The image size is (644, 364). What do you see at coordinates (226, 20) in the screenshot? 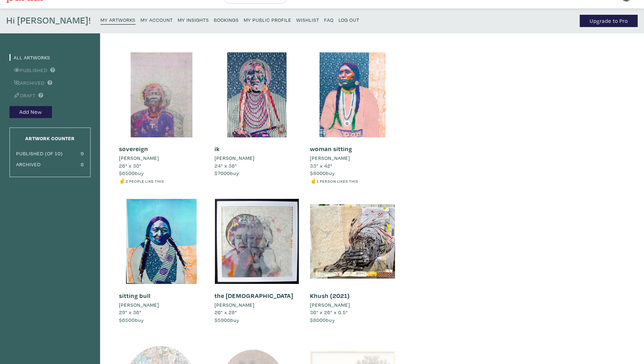
I see `small: Bookings` at bounding box center [226, 20].